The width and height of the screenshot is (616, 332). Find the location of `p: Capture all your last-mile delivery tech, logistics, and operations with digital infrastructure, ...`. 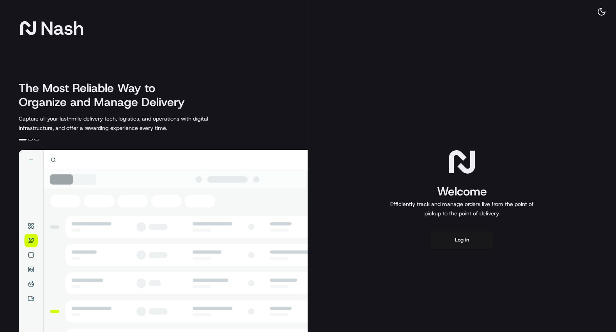

p: Capture all your last-mile delivery tech, logistics, and operations with digital infrastructure, ... is located at coordinates (131, 123).